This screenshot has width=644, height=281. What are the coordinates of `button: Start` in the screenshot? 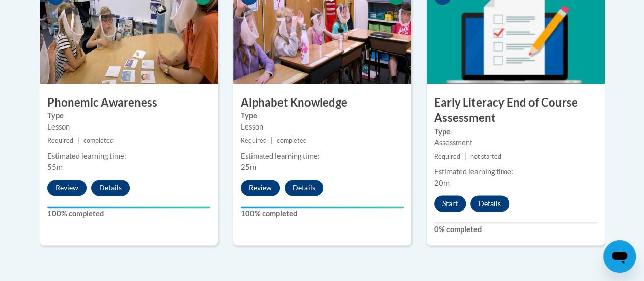 It's located at (450, 203).